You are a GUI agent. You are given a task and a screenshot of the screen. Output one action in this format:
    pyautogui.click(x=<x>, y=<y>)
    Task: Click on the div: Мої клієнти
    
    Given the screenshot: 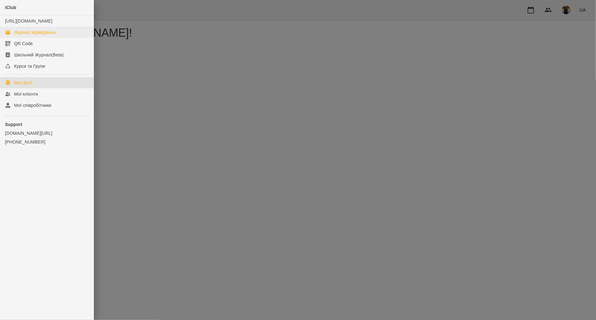 What is the action you would take?
    pyautogui.click(x=26, y=94)
    